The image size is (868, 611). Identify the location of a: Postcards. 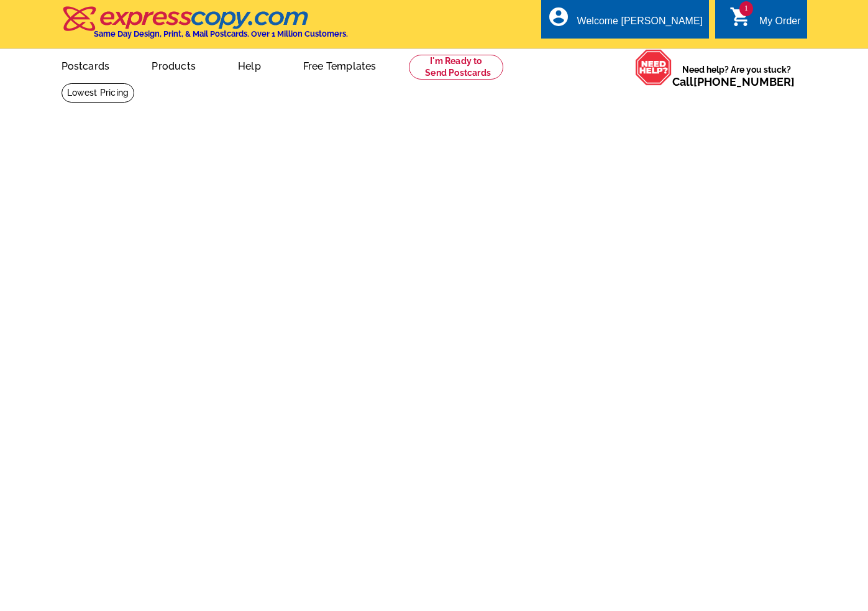
(86, 65).